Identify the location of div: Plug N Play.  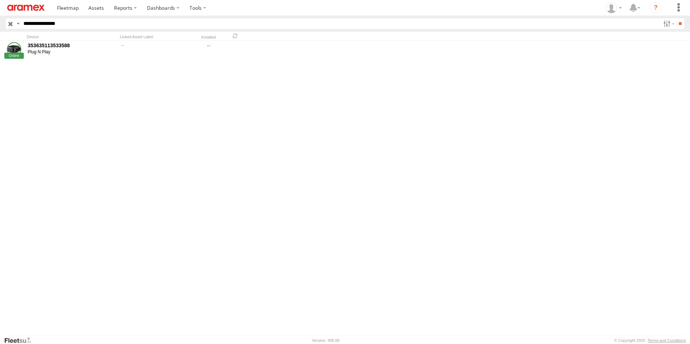
(72, 52).